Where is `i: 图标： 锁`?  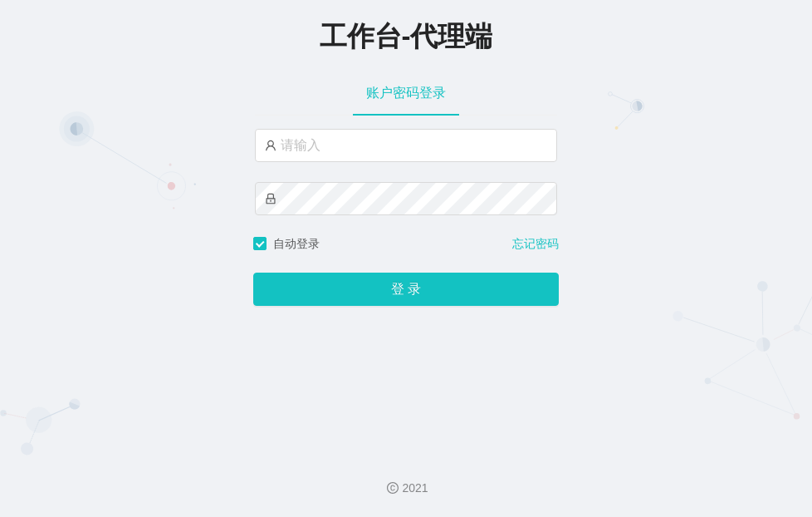 i: 图标： 锁 is located at coordinates (271, 199).